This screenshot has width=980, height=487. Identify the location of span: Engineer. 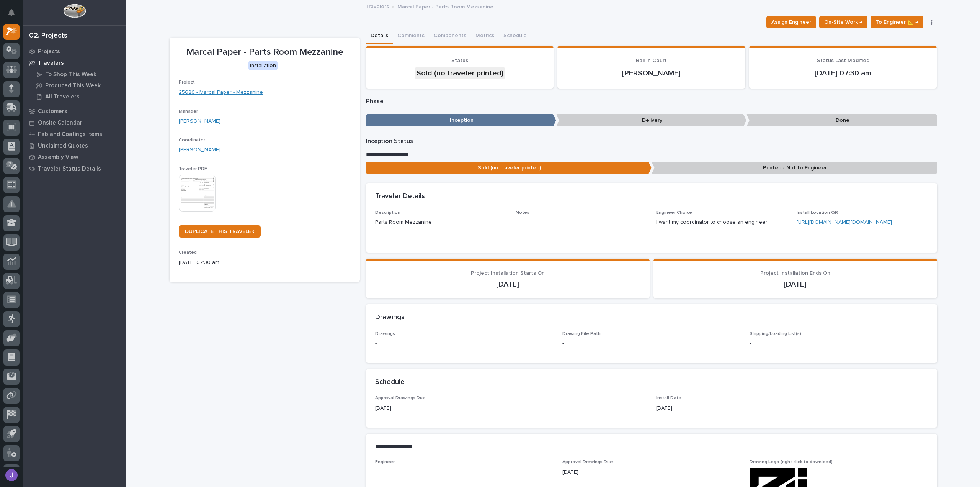
(385, 462).